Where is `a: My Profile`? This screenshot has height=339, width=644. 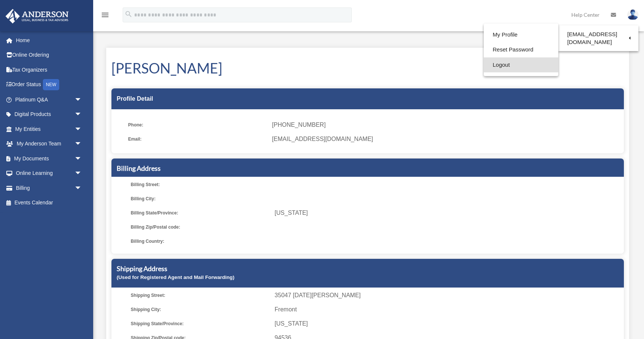
a: My Profile is located at coordinates (521, 35).